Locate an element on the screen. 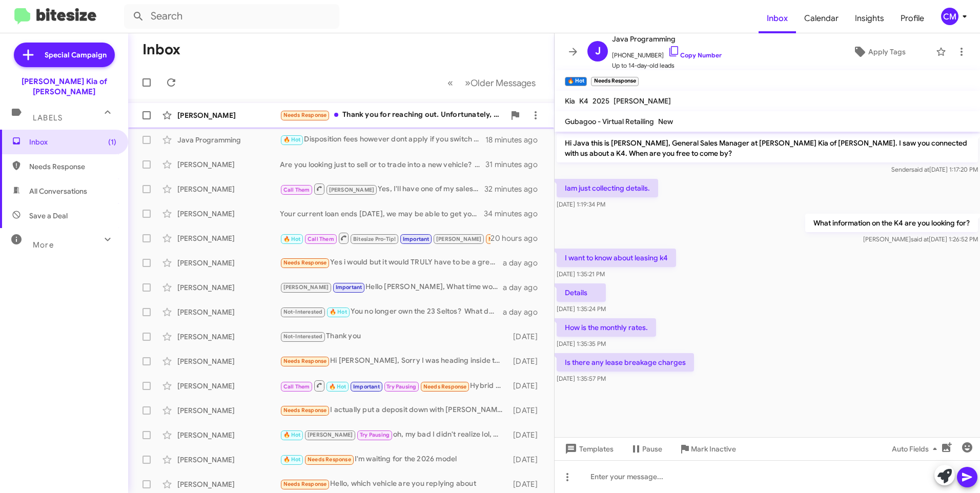 The image size is (980, 493). button: Mark Inactive is located at coordinates (707, 449).